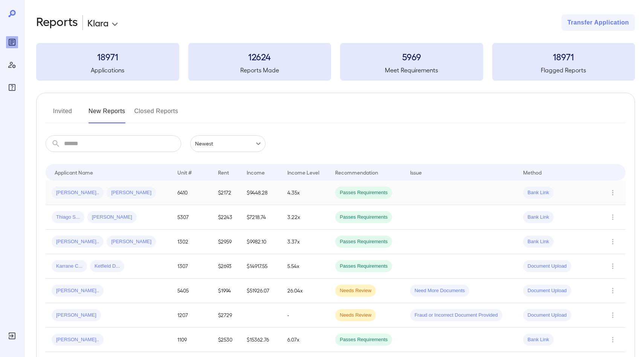  Describe the element at coordinates (303, 172) in the screenshot. I see `div: Income Level` at that location.